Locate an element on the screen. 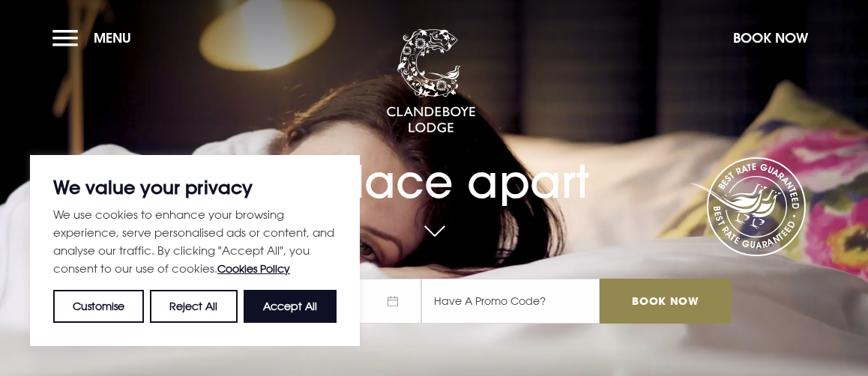 Image resolution: width=868 pixels, height=376 pixels. h1: A place apart is located at coordinates (434, 170).